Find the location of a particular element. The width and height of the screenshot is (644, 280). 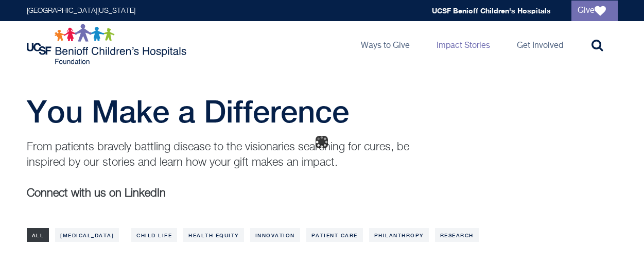

a: Research is located at coordinates (457, 235).